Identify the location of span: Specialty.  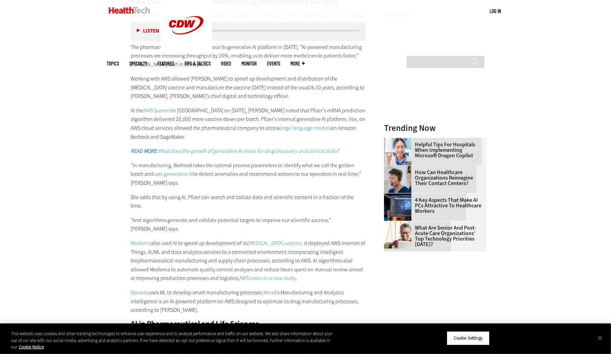
(138, 63).